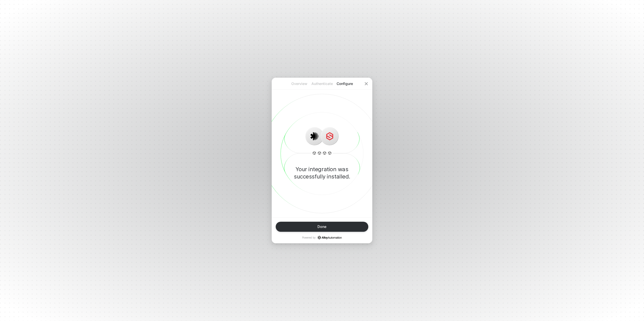 The height and width of the screenshot is (321, 644). What do you see at coordinates (322, 227) in the screenshot?
I see `div: Done` at bounding box center [322, 227].